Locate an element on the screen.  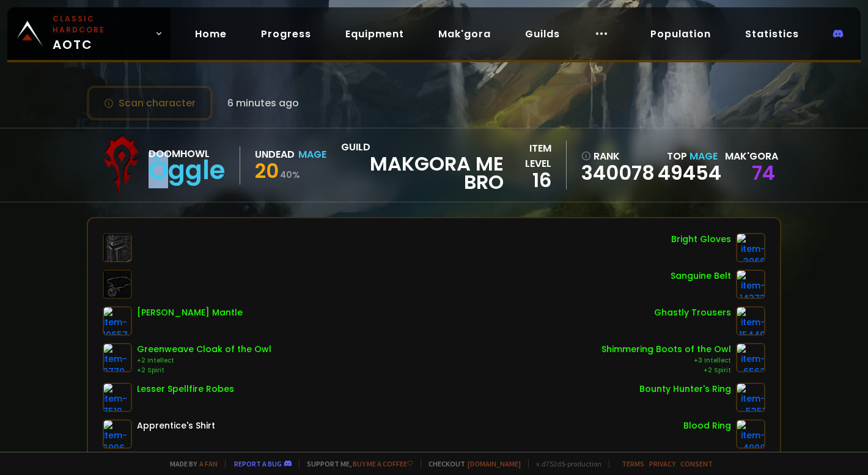
span: 20 is located at coordinates (267, 170).